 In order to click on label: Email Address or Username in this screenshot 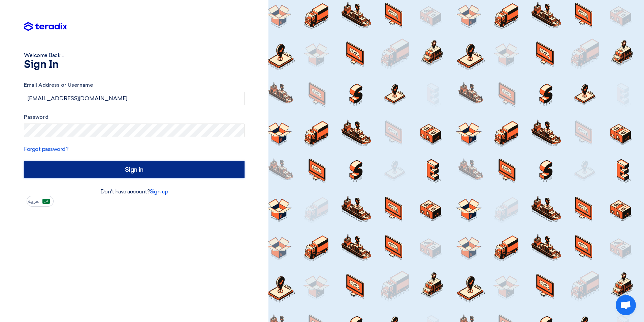, I will do `click(134, 85)`.